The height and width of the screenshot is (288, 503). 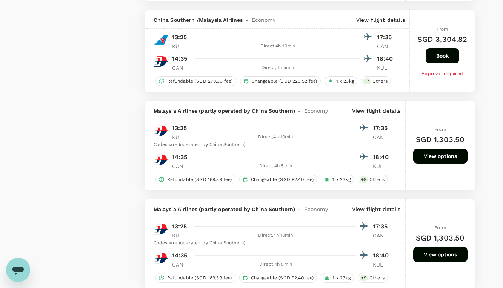 I want to click on h6: SGD 3,304.82, so click(x=442, y=39).